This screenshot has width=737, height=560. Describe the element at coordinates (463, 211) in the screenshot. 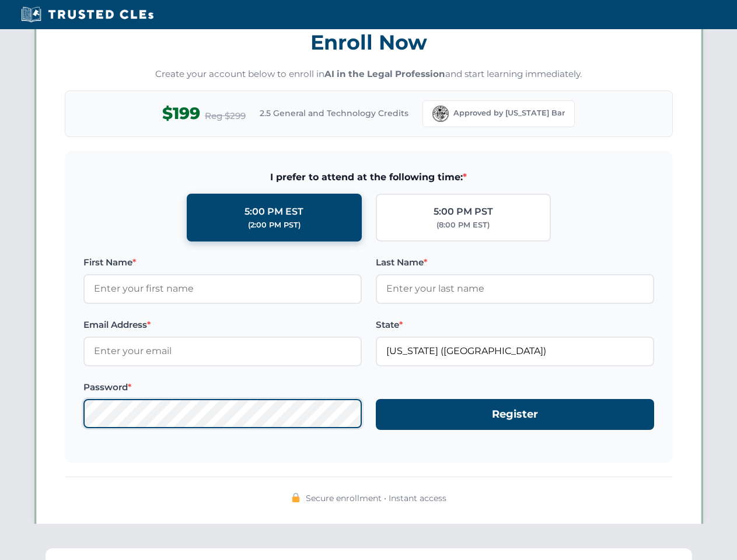

I see `div: 5:00 PM PST` at that location.